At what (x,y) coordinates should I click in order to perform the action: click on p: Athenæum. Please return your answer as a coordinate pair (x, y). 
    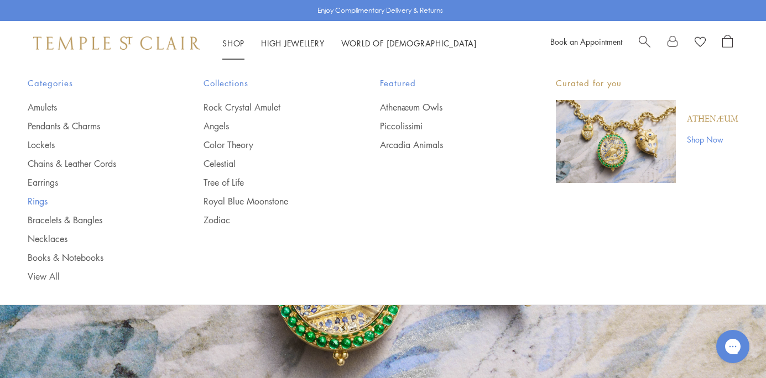
    Looking at the image, I should click on (713, 120).